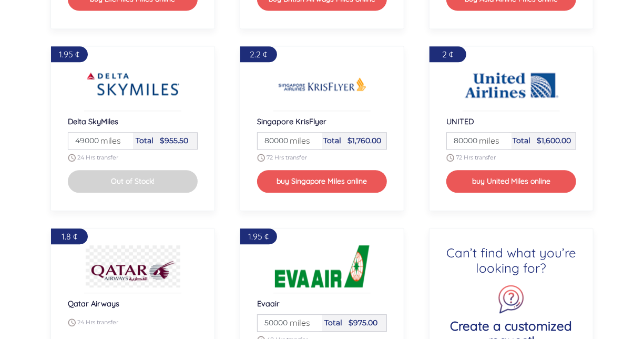 Image resolution: width=644 pixels, height=339 pixels. Describe the element at coordinates (511, 299) in the screenshot. I see `img: question icon` at that location.